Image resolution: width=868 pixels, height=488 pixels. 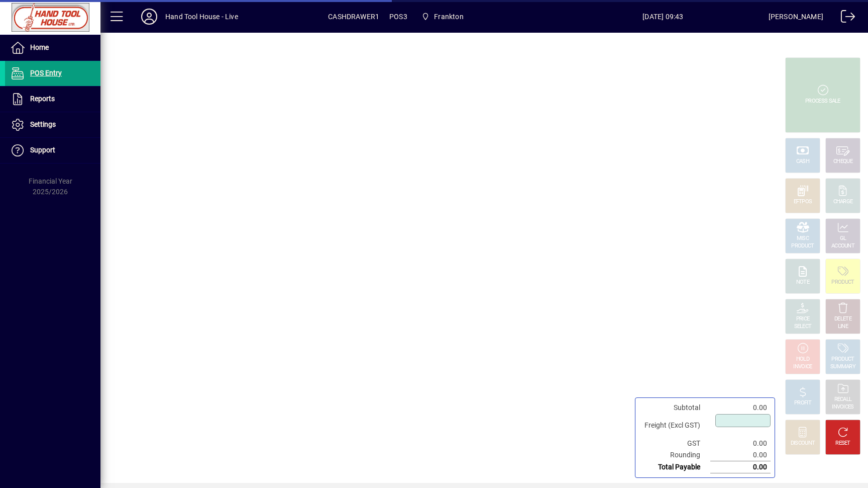 What do you see at coordinates (52, 125) in the screenshot?
I see `a: Settings` at bounding box center [52, 125].